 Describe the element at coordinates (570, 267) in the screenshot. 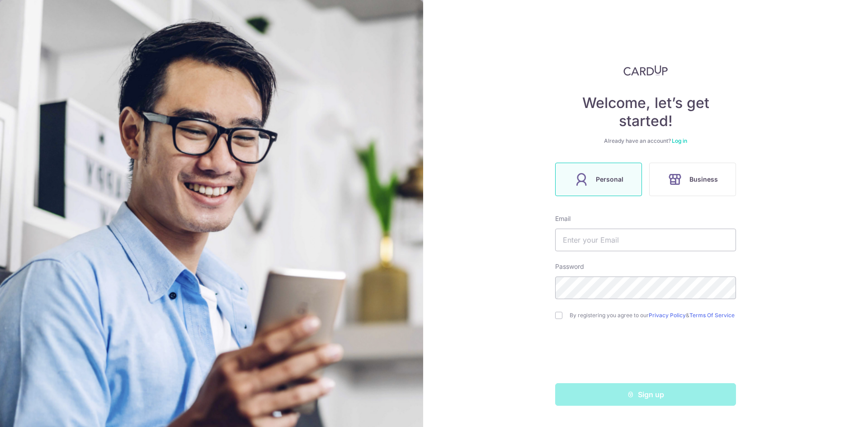

I see `label: Password` at that location.